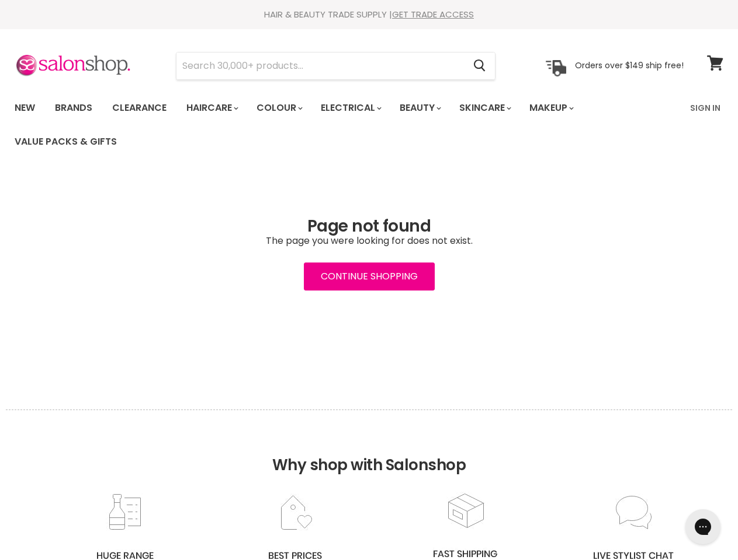 This screenshot has height=560, width=738. I want to click on a: GET TRADE ACCESS, so click(433, 14).